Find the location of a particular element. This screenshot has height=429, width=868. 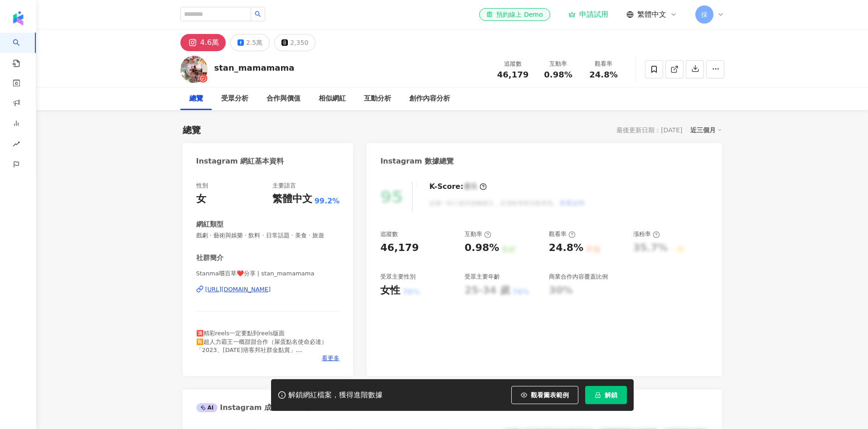

div: 創作內容分析 is located at coordinates (429, 99).